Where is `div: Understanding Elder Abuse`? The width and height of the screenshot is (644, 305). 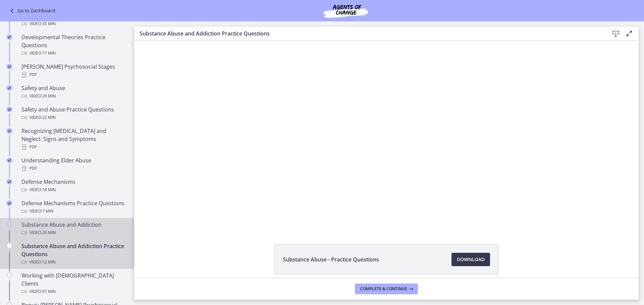 div: Understanding Elder Abuse is located at coordinates (74, 164).